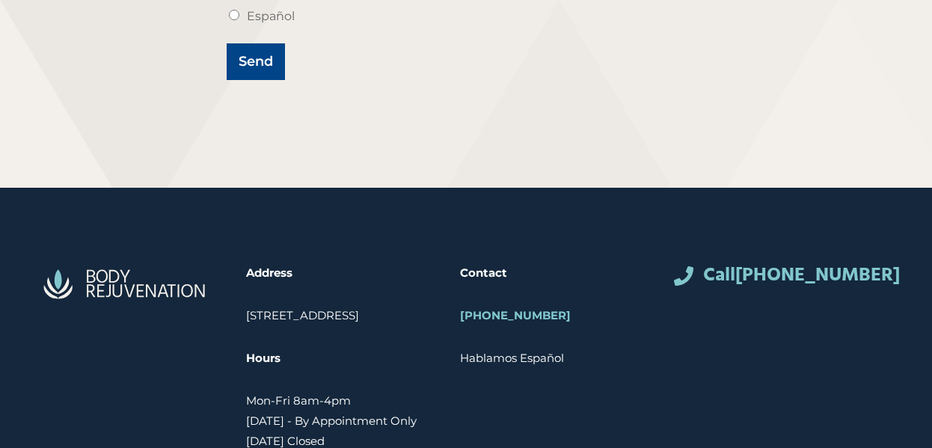  Describe the element at coordinates (552, 358) in the screenshot. I see `p: Hablamos Español` at that location.